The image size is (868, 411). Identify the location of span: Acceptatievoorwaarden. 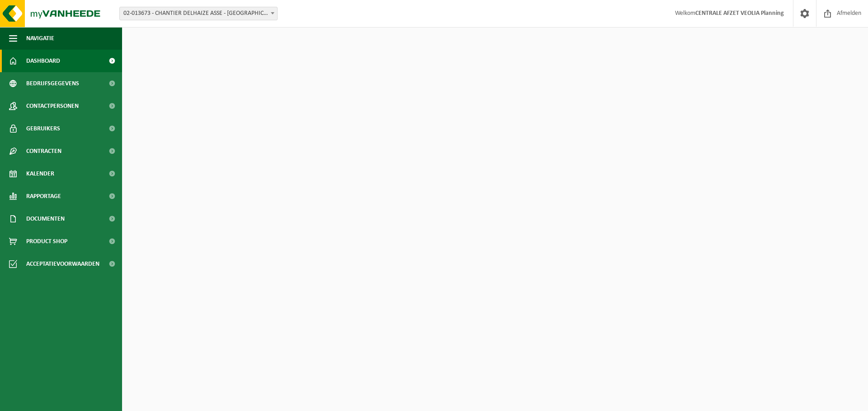
(62, 264).